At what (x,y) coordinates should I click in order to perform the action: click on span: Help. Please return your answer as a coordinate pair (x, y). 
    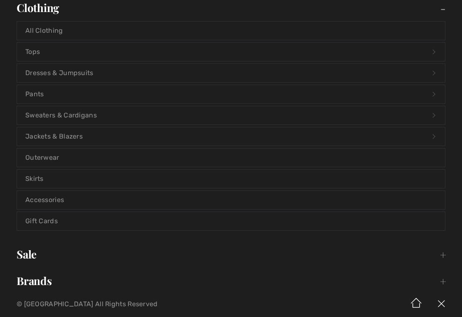
    Looking at the image, I should click on (27, 10).